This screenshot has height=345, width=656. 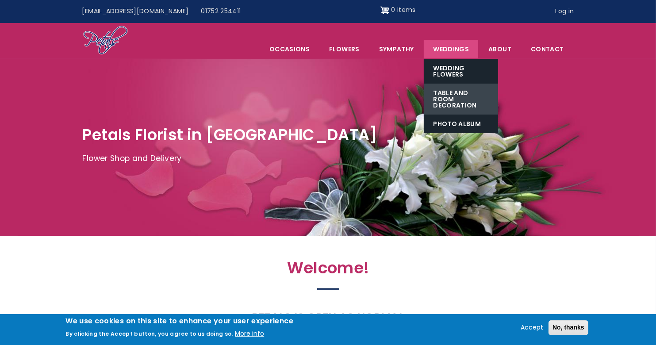 I want to click on a: Contact, so click(x=547, y=49).